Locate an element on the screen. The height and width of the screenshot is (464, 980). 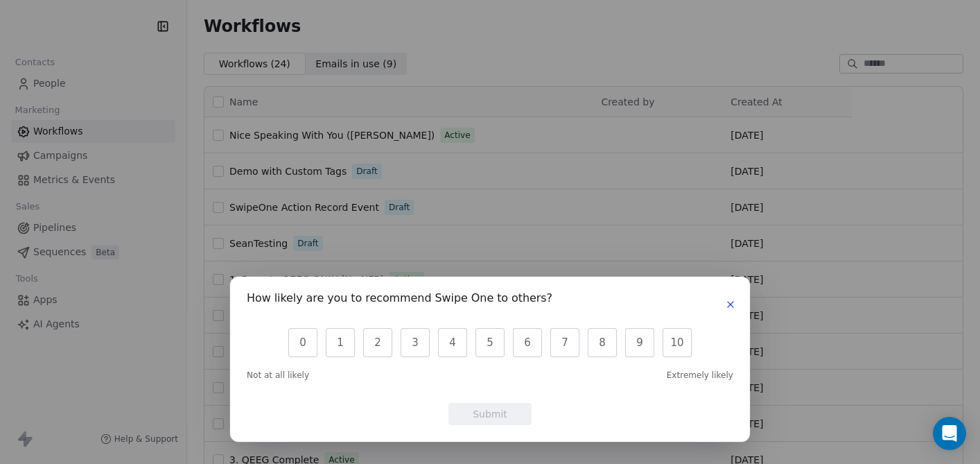
button: 8 is located at coordinates (603, 342).